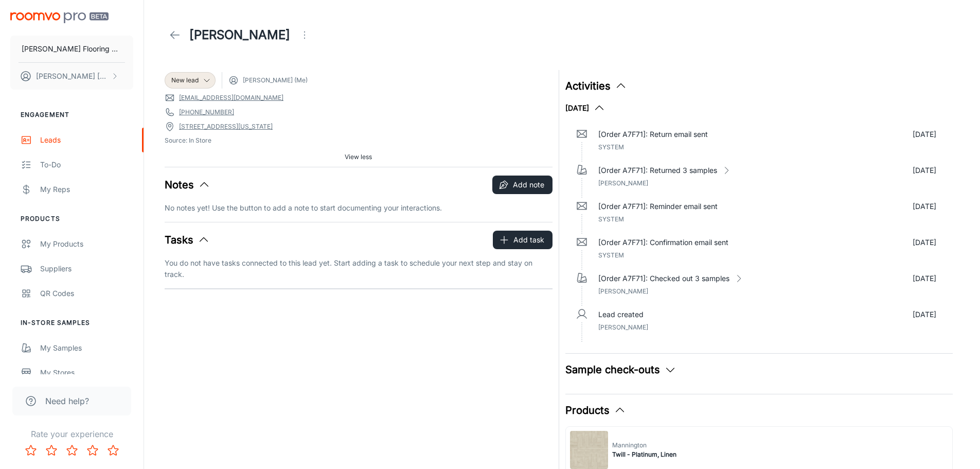  I want to click on button: Rate 3 star, so click(72, 450).